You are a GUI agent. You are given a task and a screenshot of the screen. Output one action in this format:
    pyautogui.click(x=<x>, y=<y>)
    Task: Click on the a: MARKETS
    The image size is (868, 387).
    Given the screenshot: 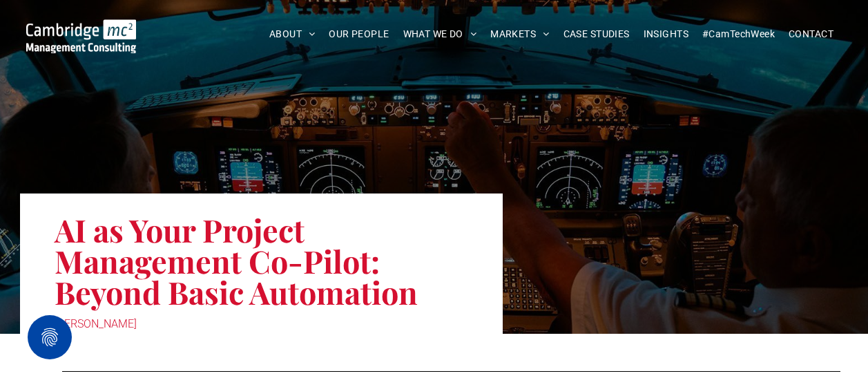 What is the action you would take?
    pyautogui.click(x=520, y=34)
    